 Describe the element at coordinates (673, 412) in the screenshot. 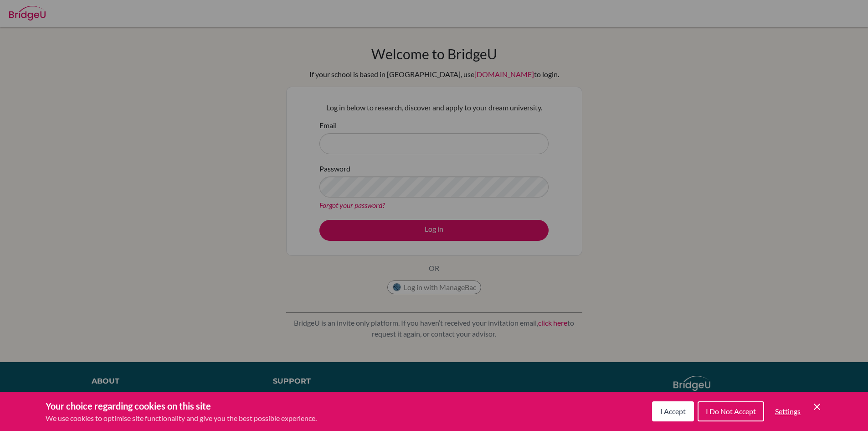

I see `button: I Accept` at that location.